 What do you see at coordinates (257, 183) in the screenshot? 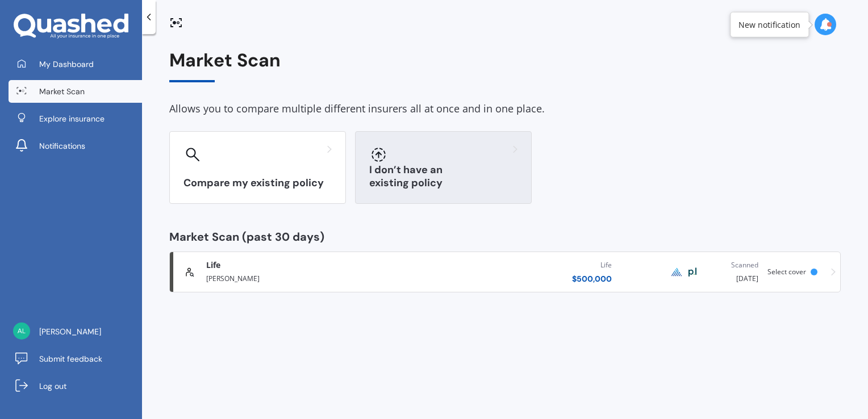
I see `h3: Compare my existing policy` at bounding box center [257, 183].